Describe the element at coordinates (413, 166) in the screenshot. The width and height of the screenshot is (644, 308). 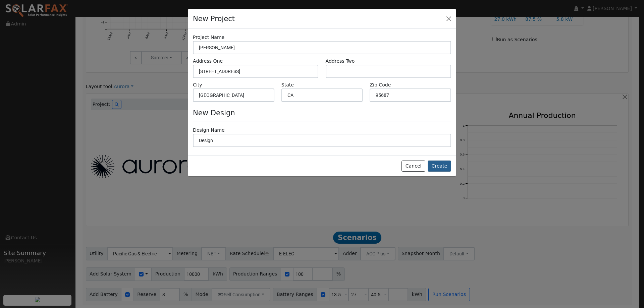
I see `button: Cancel` at that location.